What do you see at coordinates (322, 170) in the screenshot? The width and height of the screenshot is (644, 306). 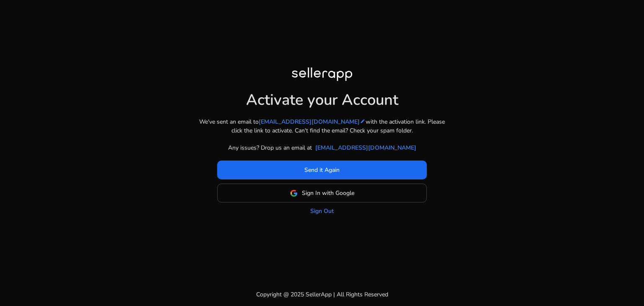 I see `span: Send it Again` at bounding box center [322, 170].